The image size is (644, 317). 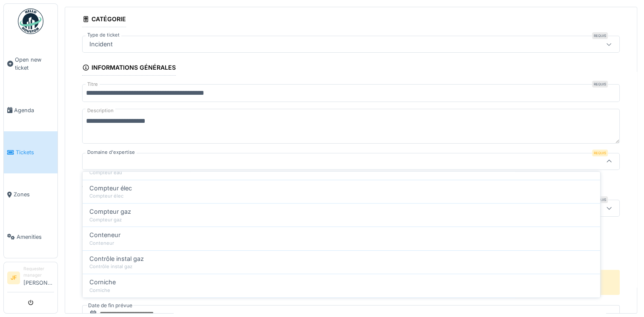 What do you see at coordinates (31, 110) in the screenshot?
I see `a: Agenda` at bounding box center [31, 110].